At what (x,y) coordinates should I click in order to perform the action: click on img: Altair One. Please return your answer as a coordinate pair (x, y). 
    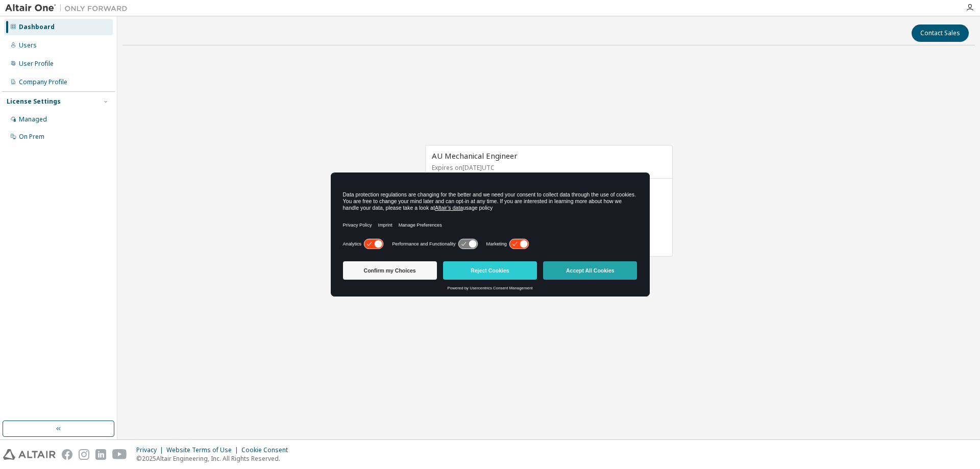
    Looking at the image, I should click on (69, 8).